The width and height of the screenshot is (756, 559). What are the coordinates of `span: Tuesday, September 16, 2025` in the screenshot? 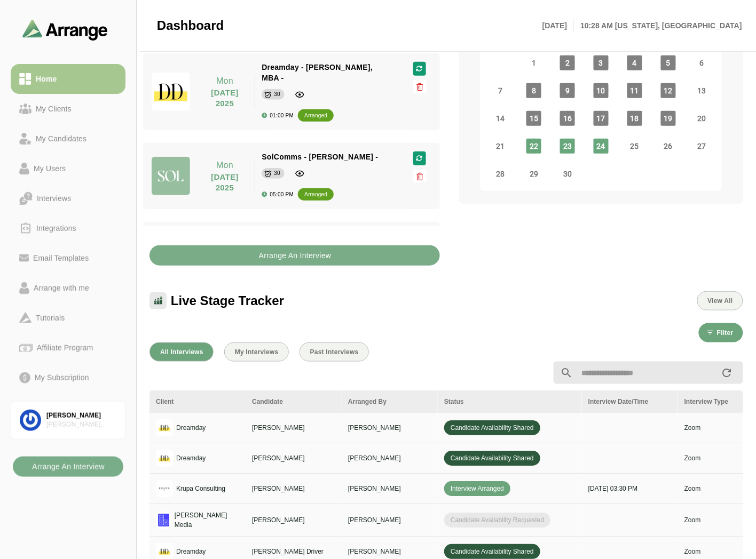 It's located at (567, 118).